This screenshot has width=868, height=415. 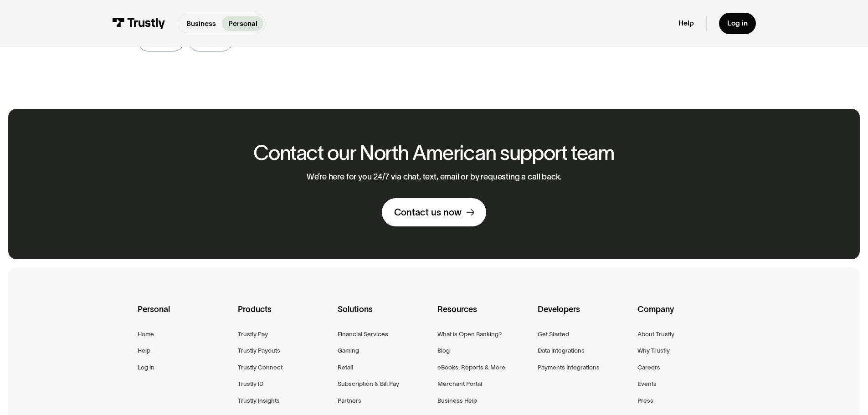 I want to click on a: Careers, so click(x=649, y=367).